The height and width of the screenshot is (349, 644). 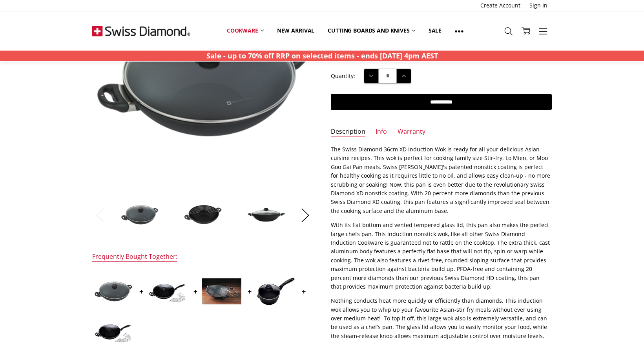 I want to click on button: Previous, so click(x=100, y=215).